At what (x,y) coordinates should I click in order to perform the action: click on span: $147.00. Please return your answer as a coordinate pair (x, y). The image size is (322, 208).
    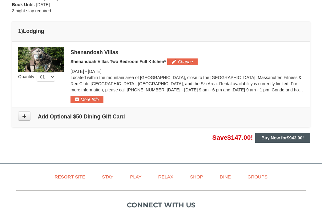
    Looking at the image, I should click on (239, 137).